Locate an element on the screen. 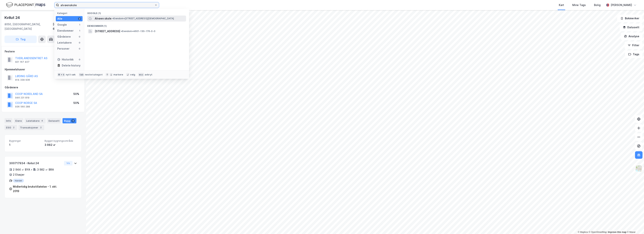  div: 3 982 ㎡ BRA is located at coordinates (46, 169).